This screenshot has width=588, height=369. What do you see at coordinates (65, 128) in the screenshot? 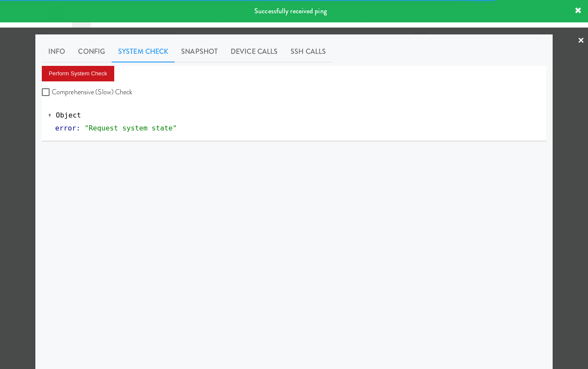
I see `span: error` at bounding box center [65, 128].